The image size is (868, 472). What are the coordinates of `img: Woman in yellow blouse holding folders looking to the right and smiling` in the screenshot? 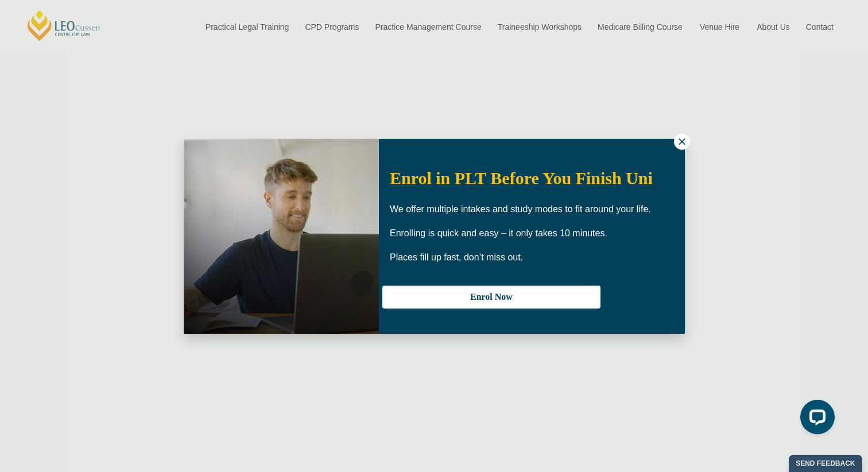 It's located at (281, 237).